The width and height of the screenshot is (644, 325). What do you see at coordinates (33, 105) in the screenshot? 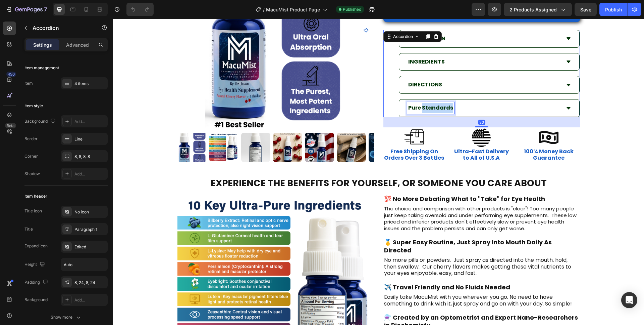
I see `div: Item style` at bounding box center [33, 105].